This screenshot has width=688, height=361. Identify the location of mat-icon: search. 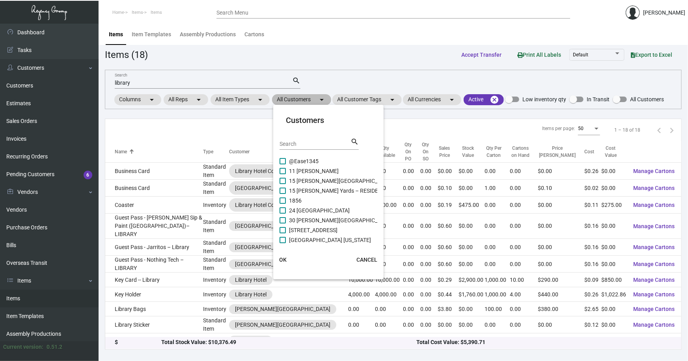
(354, 142).